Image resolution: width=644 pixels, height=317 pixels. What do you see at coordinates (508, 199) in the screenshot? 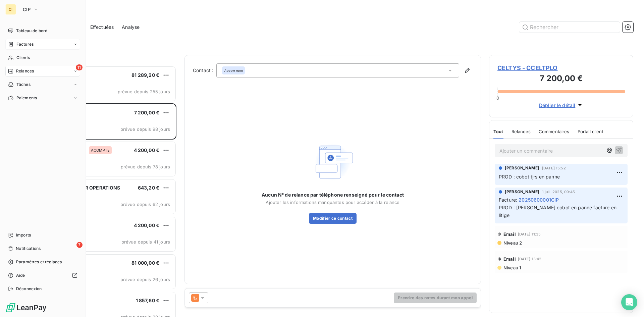
I see `span: Facture :` at bounding box center [508, 199].